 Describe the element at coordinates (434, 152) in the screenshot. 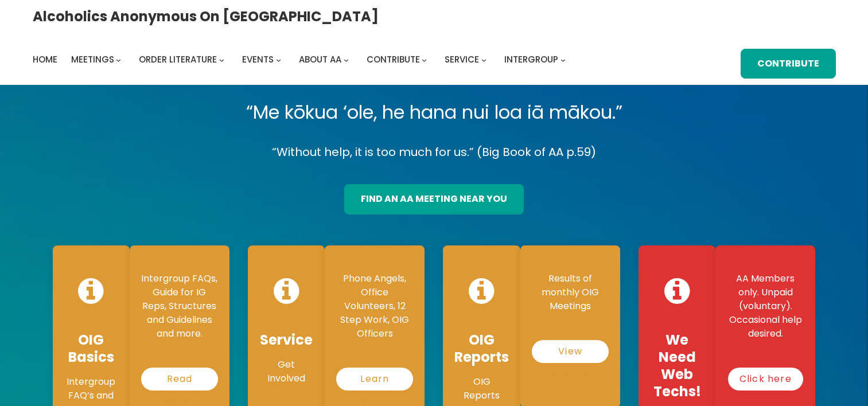

I see `p: “Without help, it is too much for us.” (Big Book of AA p.59)` at that location.